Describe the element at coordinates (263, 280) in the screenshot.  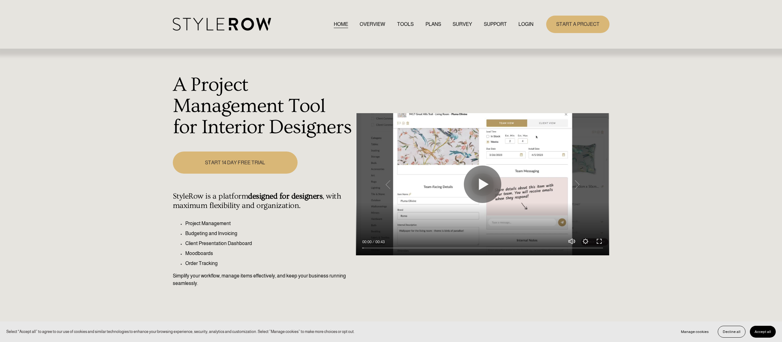
I see `p: Simplify your workflow, manage items effectively, and keep your business running seamlessly.` at that location.